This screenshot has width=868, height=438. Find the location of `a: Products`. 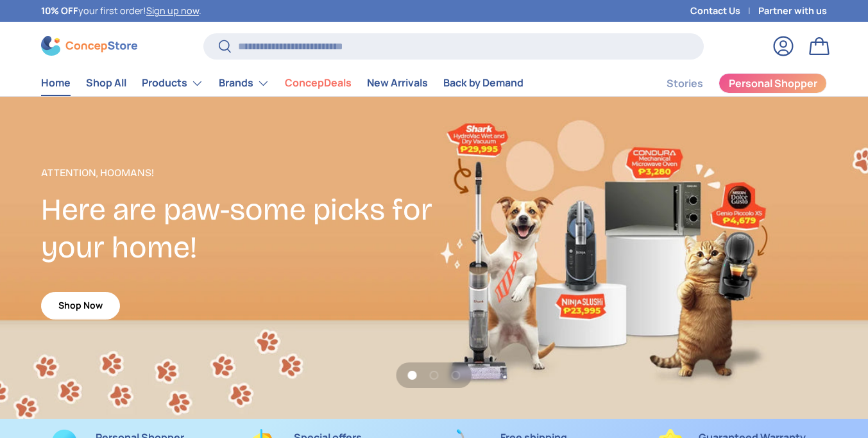

a: Products is located at coordinates (173, 83).